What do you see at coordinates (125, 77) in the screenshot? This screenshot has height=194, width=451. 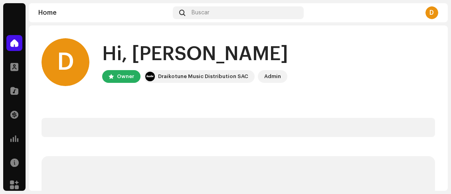 I see `div: Owner` at bounding box center [125, 77].